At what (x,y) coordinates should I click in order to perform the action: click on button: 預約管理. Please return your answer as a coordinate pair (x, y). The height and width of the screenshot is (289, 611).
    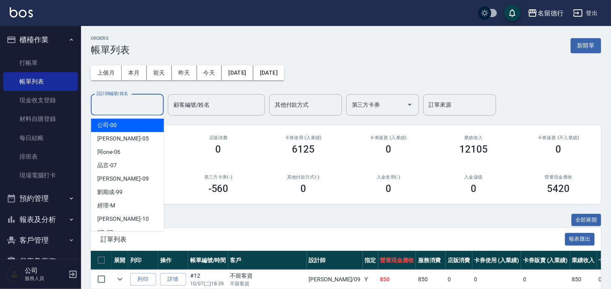
    Looking at the image, I should click on (41, 198).